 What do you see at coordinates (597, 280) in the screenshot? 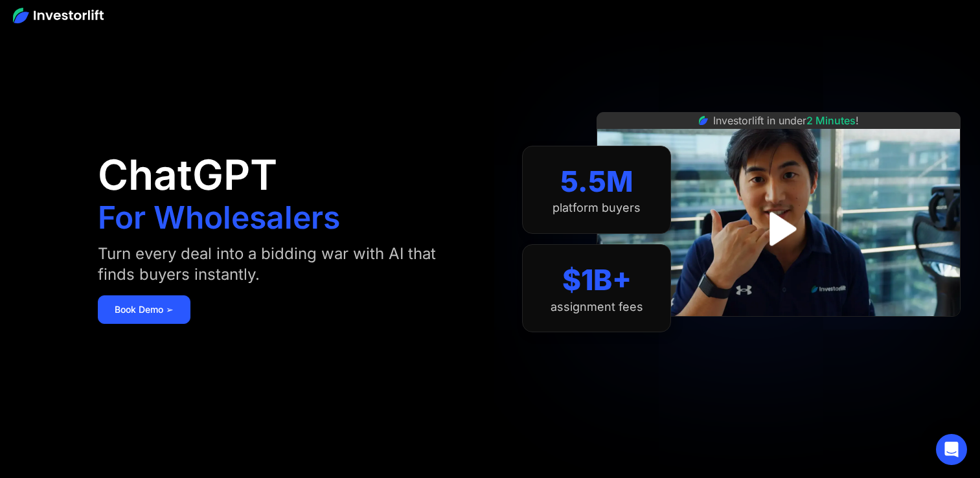
I see `div: $1B+` at bounding box center [597, 280].